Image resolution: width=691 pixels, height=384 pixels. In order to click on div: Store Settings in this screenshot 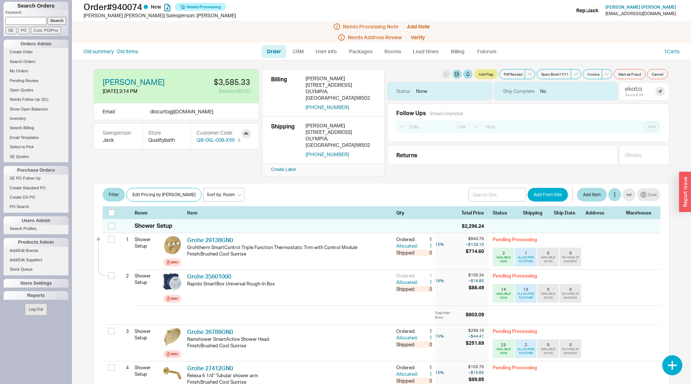, I will do `click(36, 283)`.